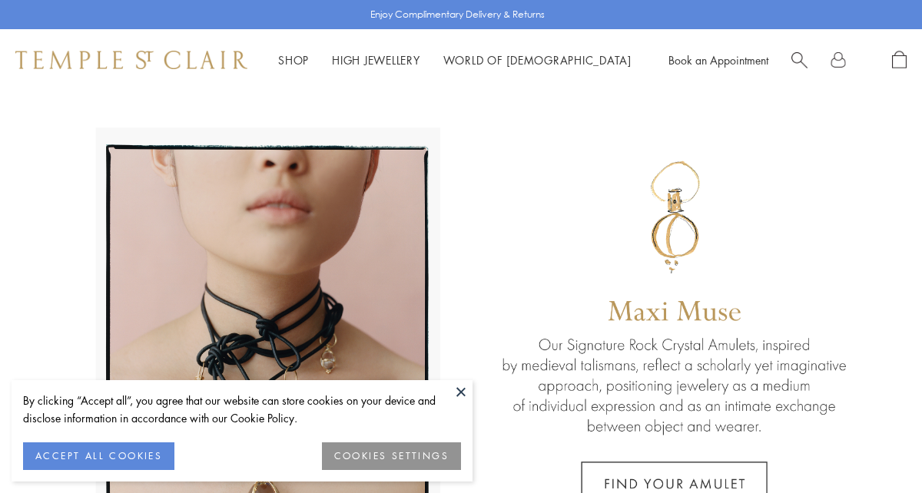 Image resolution: width=922 pixels, height=493 pixels. Describe the element at coordinates (391, 456) in the screenshot. I see `button: COOKIES SETTINGS` at that location.